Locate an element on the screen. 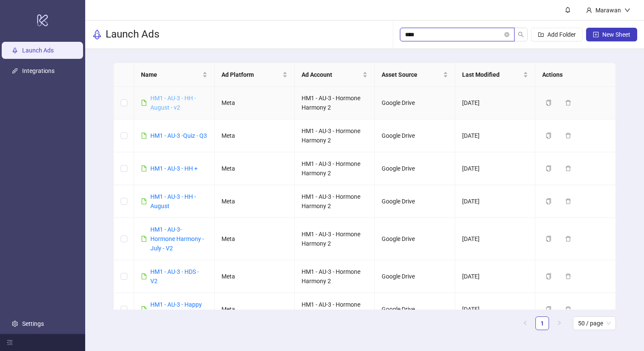  button: Add Folder is located at coordinates (556, 35).